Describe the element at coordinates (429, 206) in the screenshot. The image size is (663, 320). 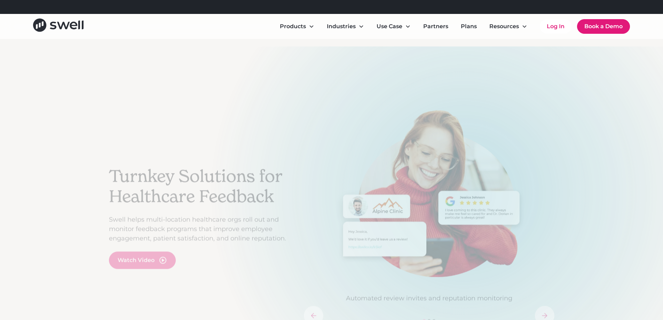
I see `div: 1 of 3` at that location.